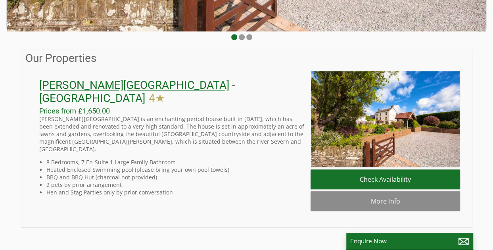 The width and height of the screenshot is (493, 250). Describe the element at coordinates (175, 169) in the screenshot. I see `li: Heated Enclosed Swimming pool (please bring your own pool towels)` at that location.